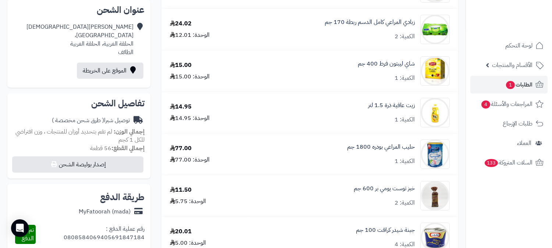 This screenshot has width=552, height=248. Describe the element at coordinates (78, 120) in the screenshot. I see `span: ( طرق شحن مخصصة )` at that location.